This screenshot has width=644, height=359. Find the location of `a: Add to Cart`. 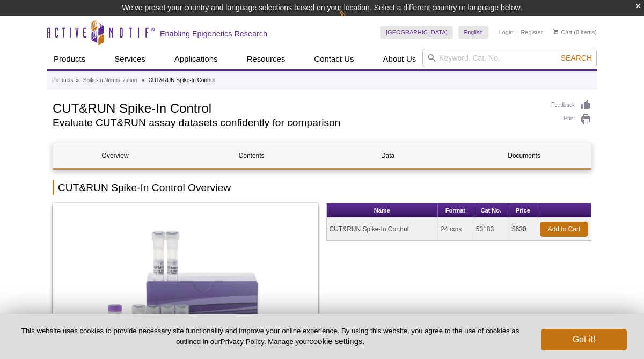

a: Add to Cart is located at coordinates (564, 230).